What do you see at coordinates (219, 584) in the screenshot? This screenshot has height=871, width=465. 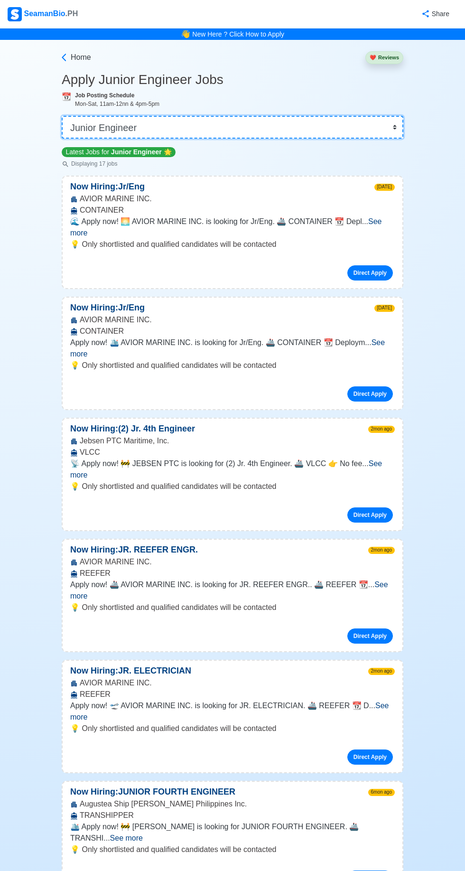 I see `span: Apply now! 🚢 AVIOR MARINE INC. is looking for JR. REEFER ENGR.. 🚢 REEFER 📆` at bounding box center [219, 584].